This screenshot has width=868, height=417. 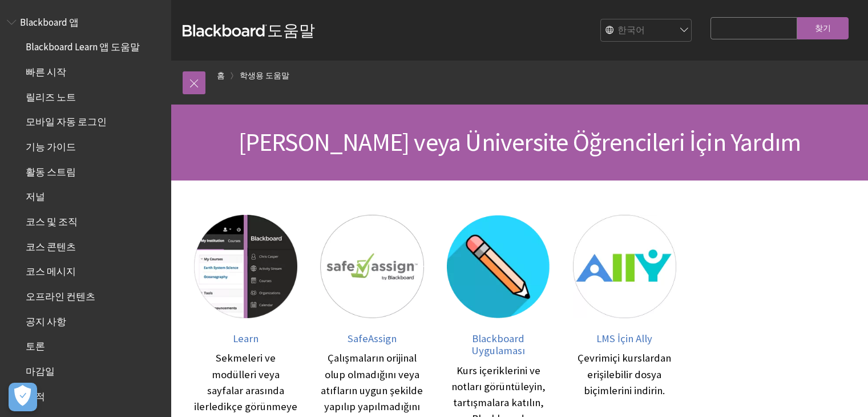 I want to click on span: 모바일 자동 로그인, so click(x=66, y=120).